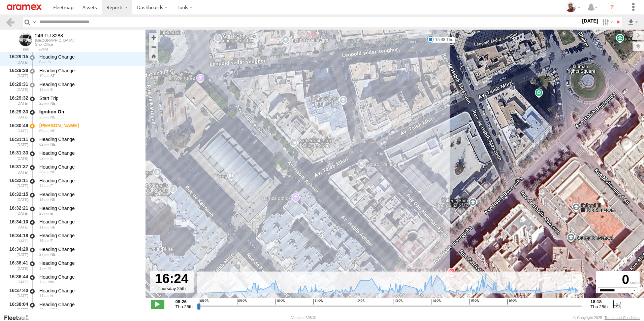  What do you see at coordinates (44, 200) in the screenshot?
I see `span: 15` at bounding box center [44, 200].